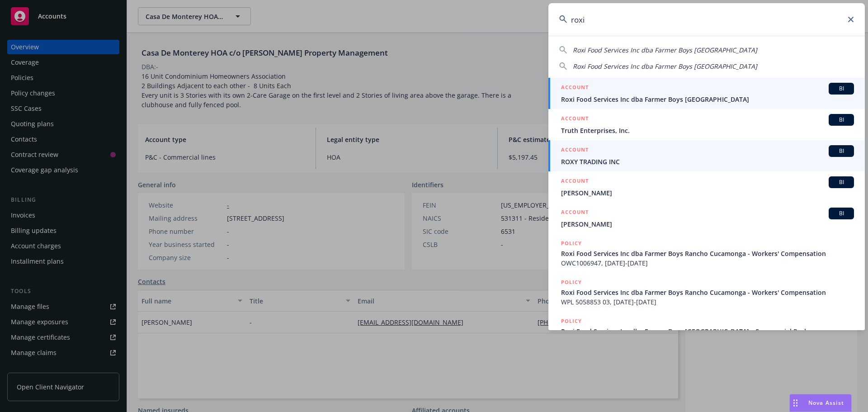 Image resolution: width=868 pixels, height=412 pixels. I want to click on button: Nova Assist, so click(821, 403).